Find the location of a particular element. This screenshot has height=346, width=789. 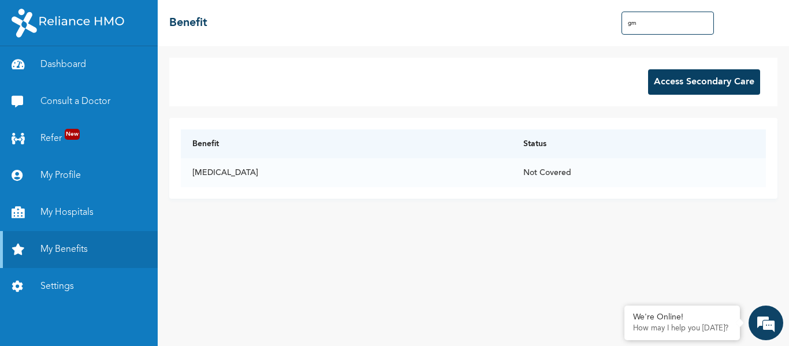

th: Status is located at coordinates (639, 144).